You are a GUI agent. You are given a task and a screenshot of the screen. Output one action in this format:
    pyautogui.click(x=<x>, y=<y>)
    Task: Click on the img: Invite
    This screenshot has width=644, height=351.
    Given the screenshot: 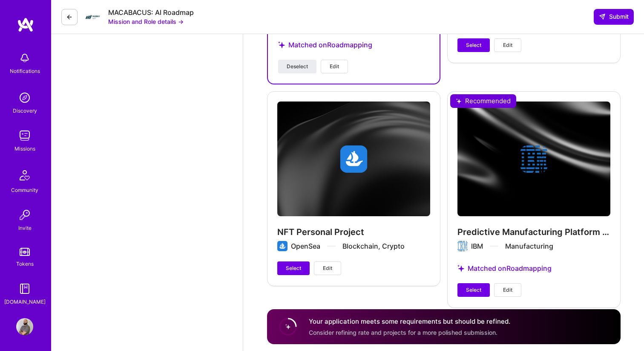 What is the action you would take?
    pyautogui.click(x=25, y=214)
    